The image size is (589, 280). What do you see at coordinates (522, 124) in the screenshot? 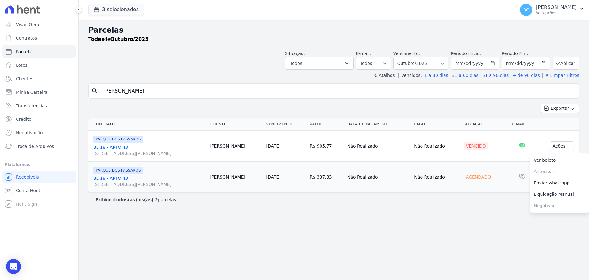
I see `th: E-mail` at bounding box center [522, 124].